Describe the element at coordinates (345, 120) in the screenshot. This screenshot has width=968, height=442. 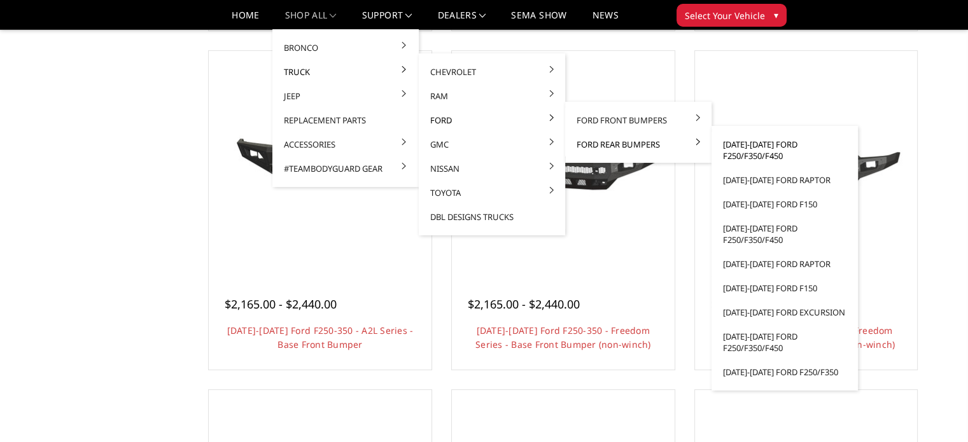
I see `a: Replacement Parts` at that location.